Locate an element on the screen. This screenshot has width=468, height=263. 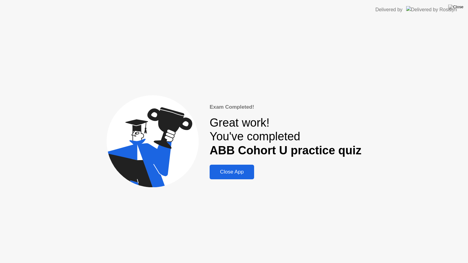
div: Exam Completed! is located at coordinates (286, 107).